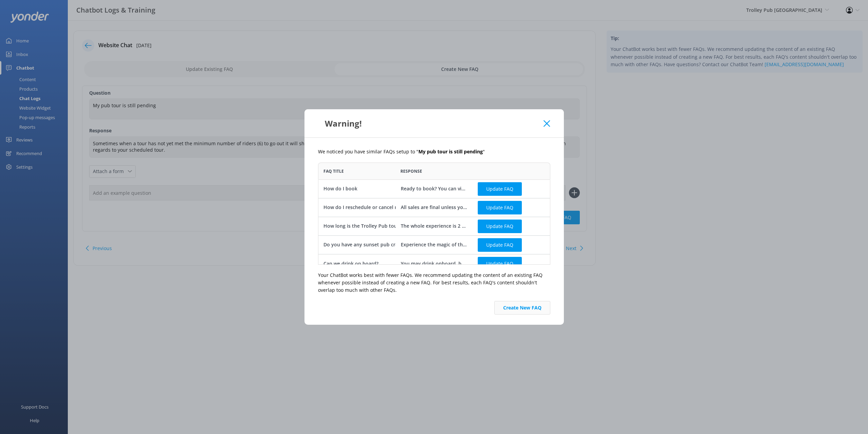 The image size is (868, 434). I want to click on b: My pub tour is still pending, so click(451, 152).